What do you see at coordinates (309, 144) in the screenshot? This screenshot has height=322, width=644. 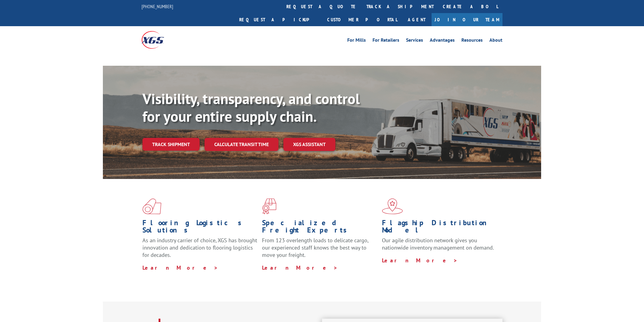 I see `a: XGS ASSISTANT` at bounding box center [309, 144].